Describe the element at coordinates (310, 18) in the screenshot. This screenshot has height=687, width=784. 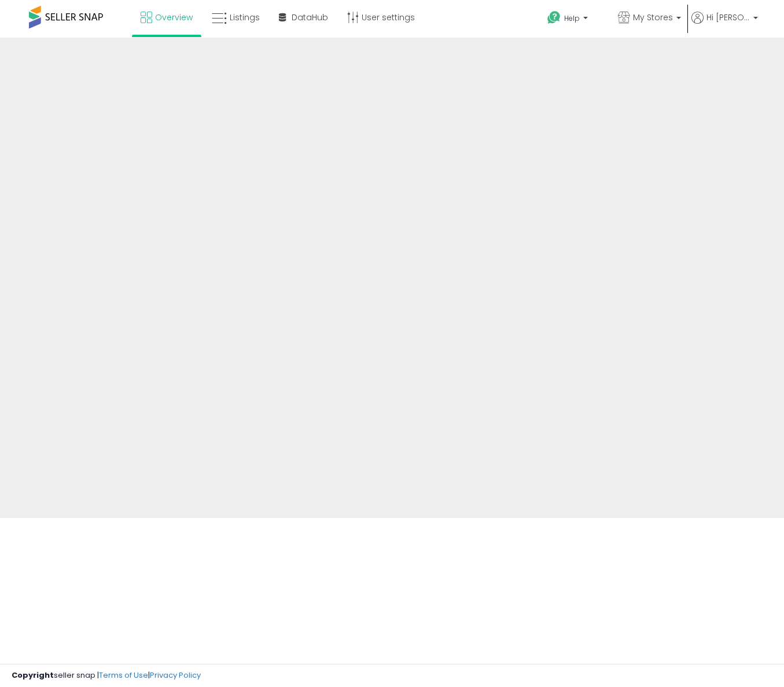
I see `span: DataHub` at that location.